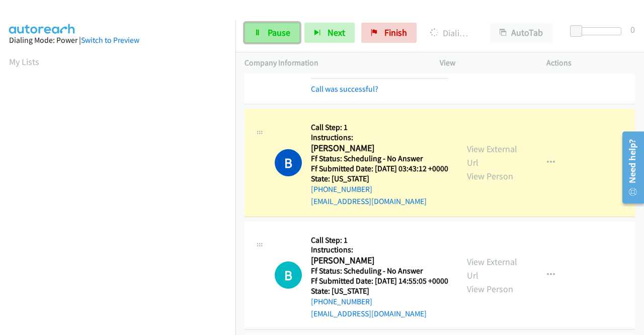  Describe the element at coordinates (110, 40) in the screenshot. I see `a: Switch to Preview` at that location.